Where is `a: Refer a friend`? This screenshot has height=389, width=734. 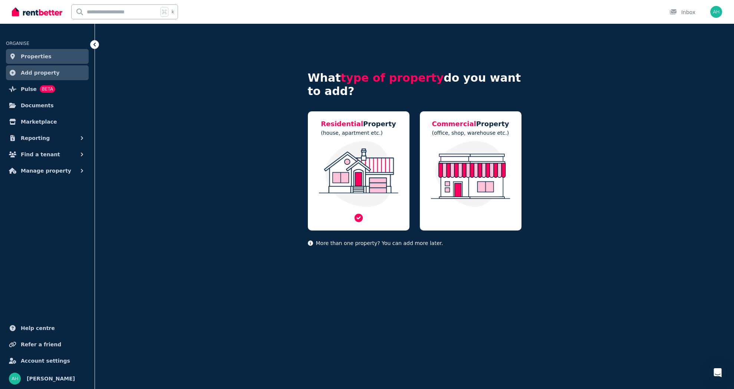 a: Refer a friend is located at coordinates (47, 344).